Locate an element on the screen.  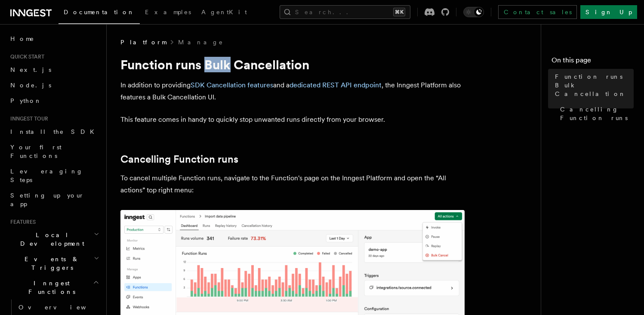
span: Overview is located at coordinates (63, 307).